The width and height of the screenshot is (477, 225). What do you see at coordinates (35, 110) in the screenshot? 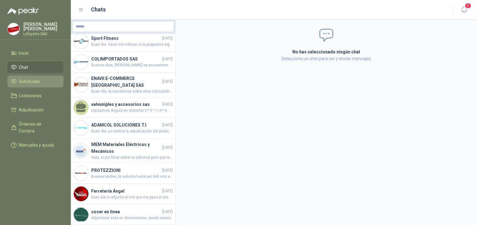
I see `a: Adjudicación` at bounding box center [35, 110].